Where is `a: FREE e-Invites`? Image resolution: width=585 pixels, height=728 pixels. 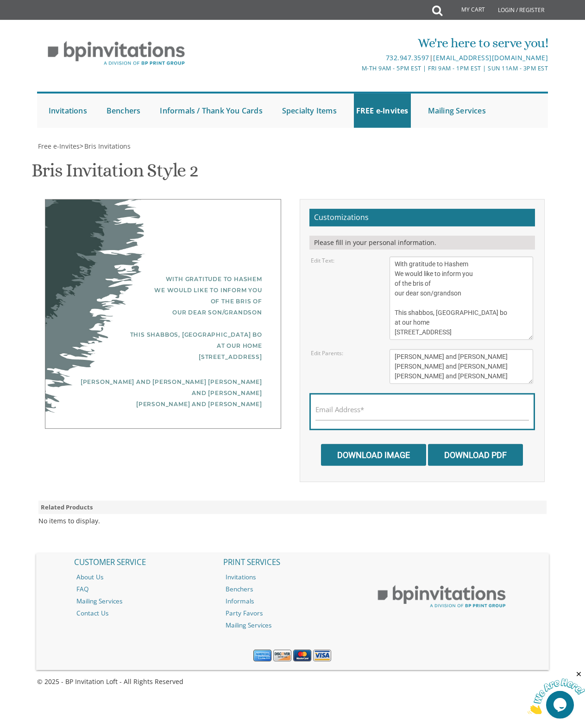 a: FREE e-Invites is located at coordinates (382, 111).